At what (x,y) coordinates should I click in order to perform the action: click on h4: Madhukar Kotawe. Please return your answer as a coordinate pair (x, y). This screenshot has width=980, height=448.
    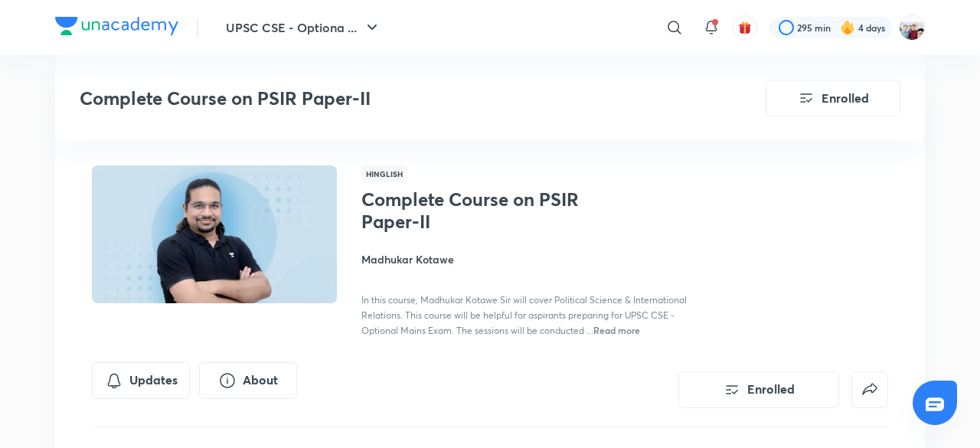
    Looking at the image, I should click on (533, 259).